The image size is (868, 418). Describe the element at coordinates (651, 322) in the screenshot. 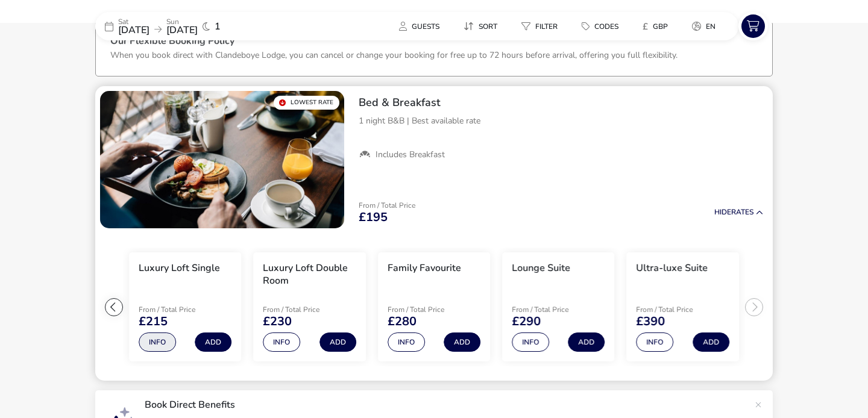

I see `span: £390` at that location.